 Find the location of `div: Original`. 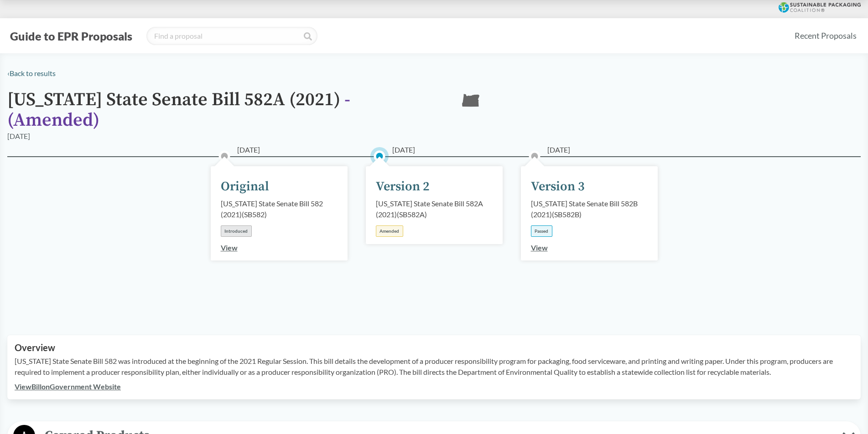

div: Original is located at coordinates (245, 187).